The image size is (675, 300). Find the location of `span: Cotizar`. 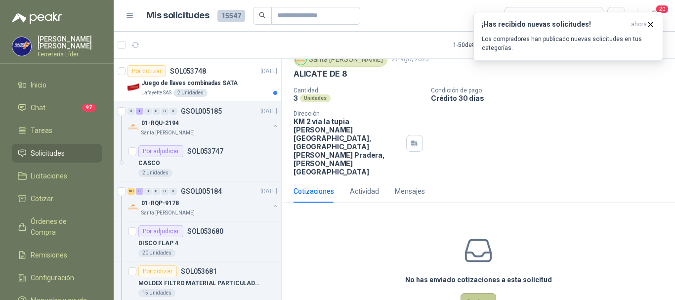

span: Cotizar is located at coordinates (42, 199).